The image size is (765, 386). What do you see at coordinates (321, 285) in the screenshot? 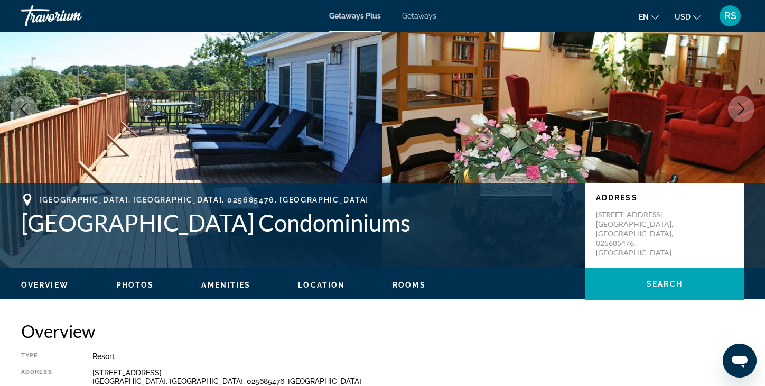
I see `span: Location` at bounding box center [321, 285].